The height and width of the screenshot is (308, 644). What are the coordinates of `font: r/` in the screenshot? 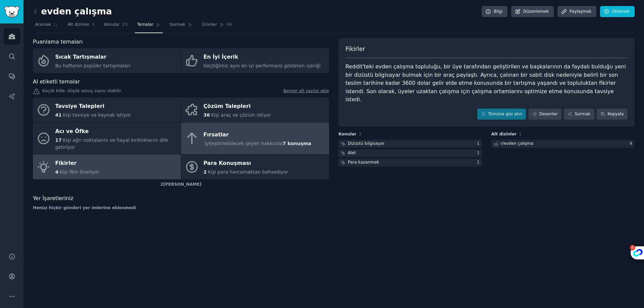 It's located at (502, 144).